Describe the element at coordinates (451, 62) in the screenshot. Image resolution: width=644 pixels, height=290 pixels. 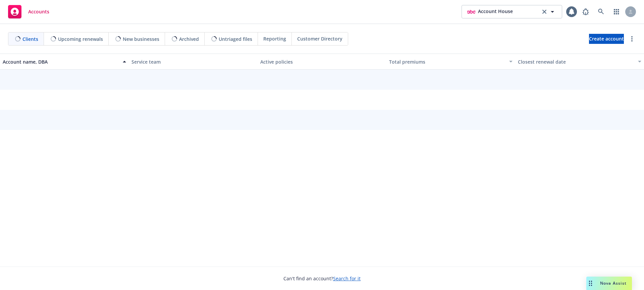
I see `button: Total premiums` at that location.